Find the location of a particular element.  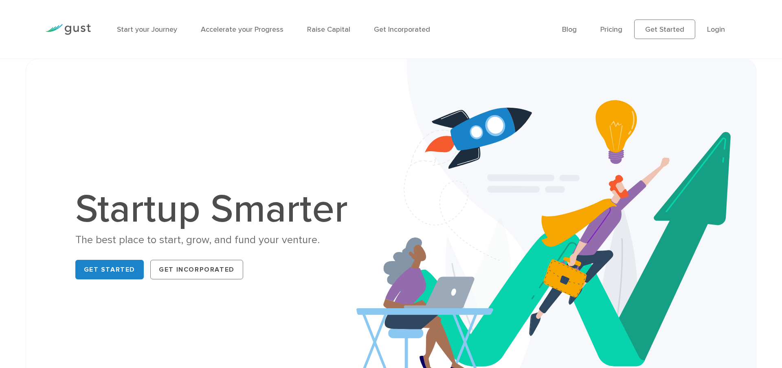

a: Pricing is located at coordinates (611, 29).